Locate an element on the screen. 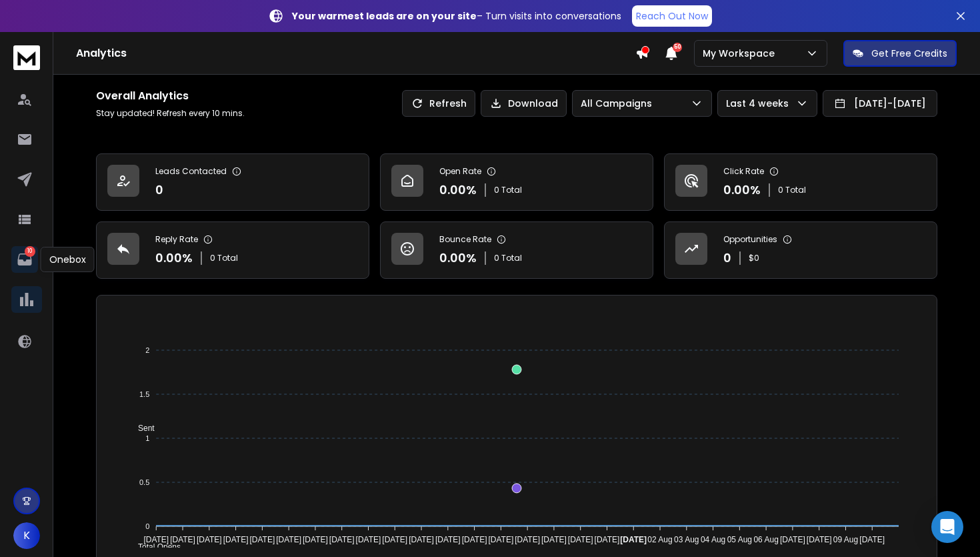 Image resolution: width=980 pixels, height=557 pixels. p: 10 is located at coordinates (30, 251).